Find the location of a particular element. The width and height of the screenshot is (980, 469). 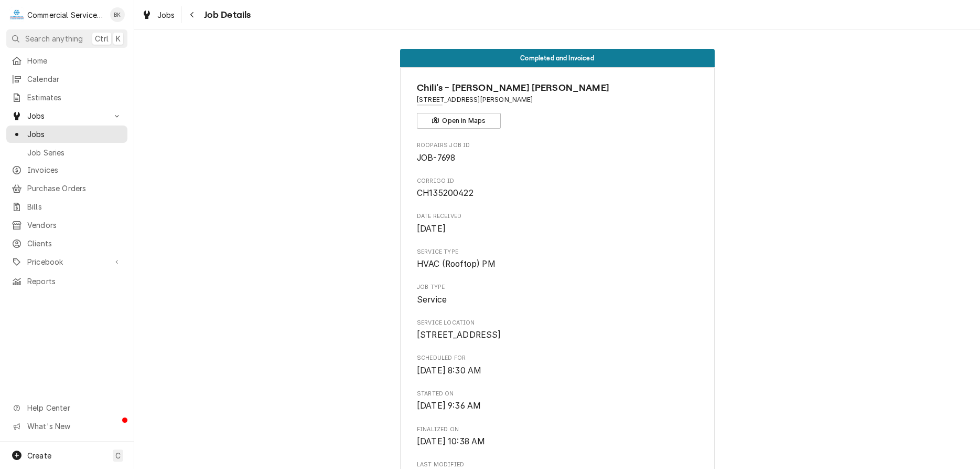

span: K is located at coordinates (118, 38).